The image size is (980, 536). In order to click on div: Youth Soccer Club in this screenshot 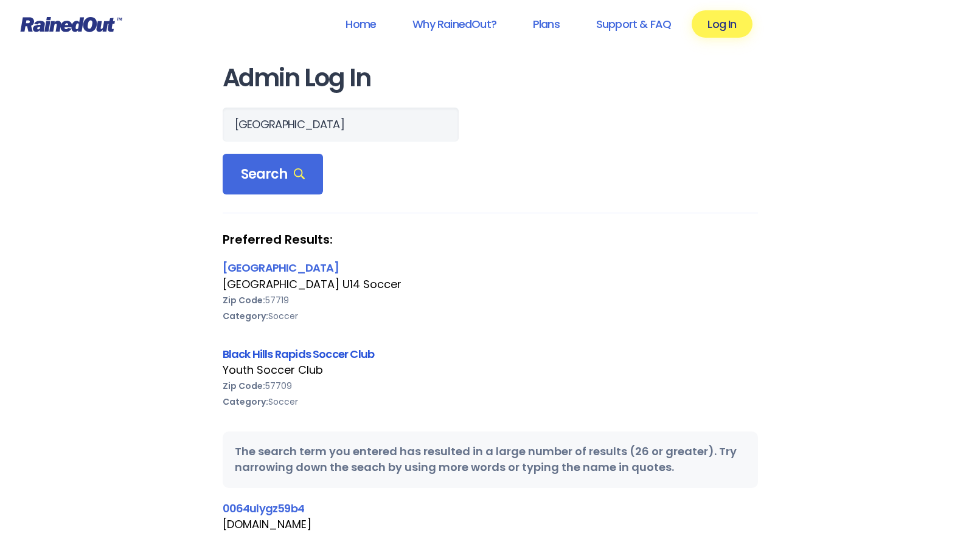, I will do `click(490, 370)`.